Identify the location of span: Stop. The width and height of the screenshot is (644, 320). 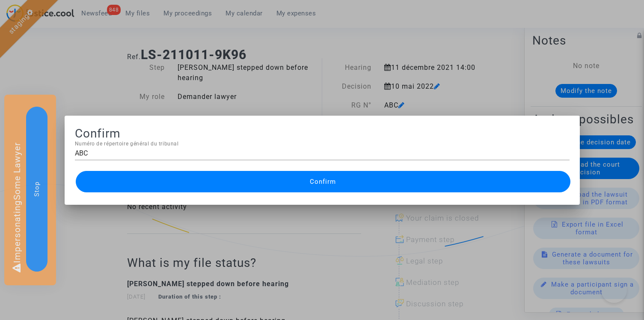
(37, 189).